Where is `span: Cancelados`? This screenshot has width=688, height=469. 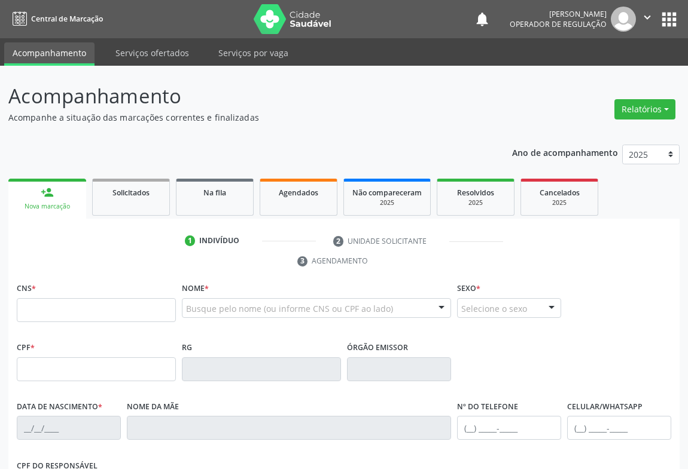 span: Cancelados is located at coordinates (559, 193).